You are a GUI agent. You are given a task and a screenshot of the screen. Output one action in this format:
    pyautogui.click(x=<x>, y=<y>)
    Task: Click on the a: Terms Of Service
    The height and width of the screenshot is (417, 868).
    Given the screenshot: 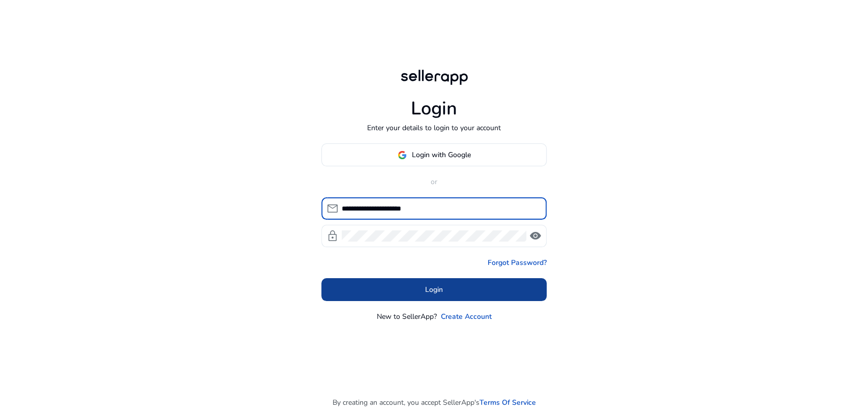 What is the action you would take?
    pyautogui.click(x=508, y=402)
    